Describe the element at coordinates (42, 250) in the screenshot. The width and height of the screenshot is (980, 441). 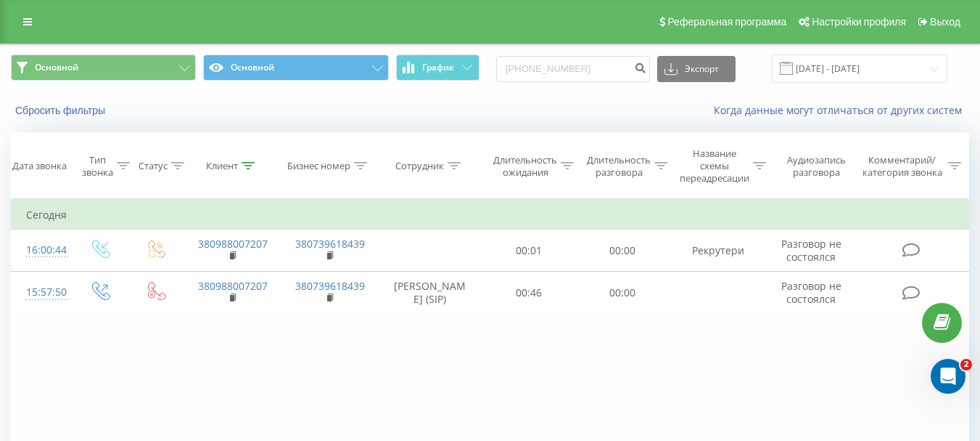
I see `div: 16:00:44` at that location.